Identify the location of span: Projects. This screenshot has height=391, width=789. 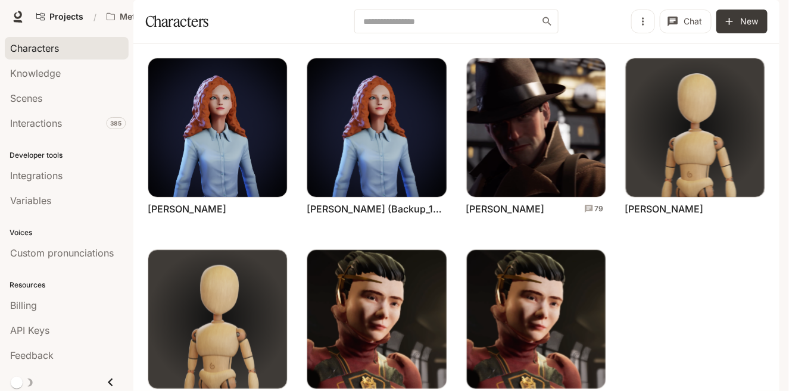
(66, 17).